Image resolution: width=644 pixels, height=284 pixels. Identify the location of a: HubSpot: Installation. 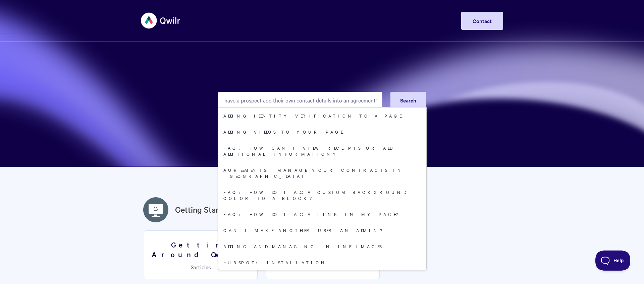
(323, 262).